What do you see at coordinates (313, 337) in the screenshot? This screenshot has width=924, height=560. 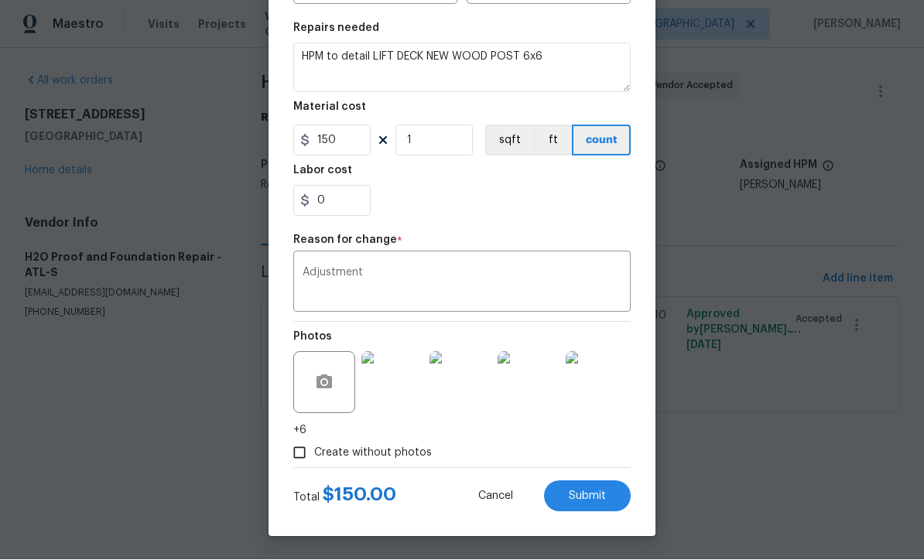 I see `h5: Photos` at bounding box center [313, 337].